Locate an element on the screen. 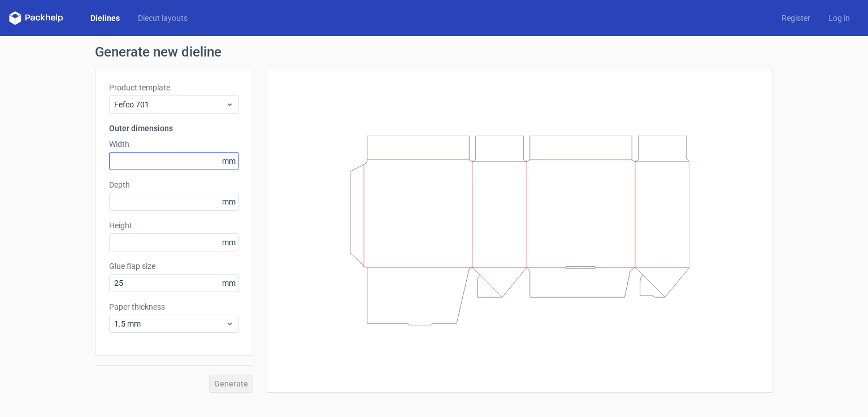 This screenshot has width=868, height=417. h3: Outer dimensions is located at coordinates (174, 128).